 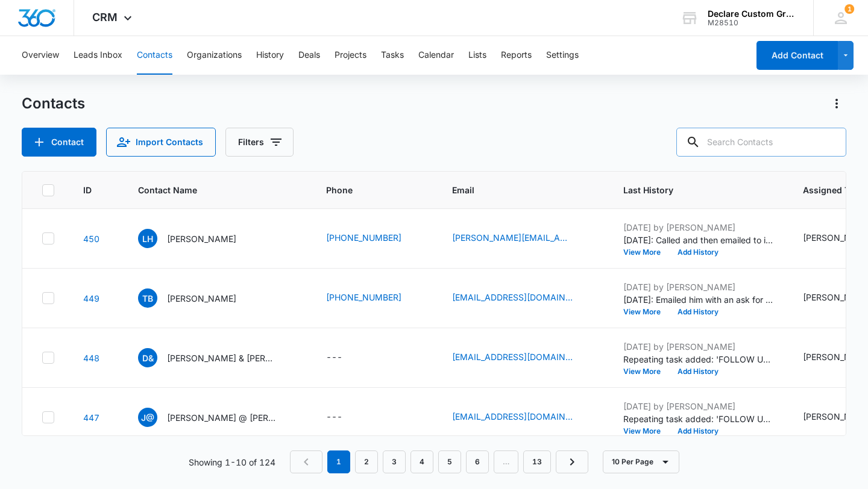 What do you see at coordinates (217, 358) in the screenshot?
I see `div: Contact Name - Desmond & Michelle @ Choice Towing - Select to Edit Field` at bounding box center [217, 358].